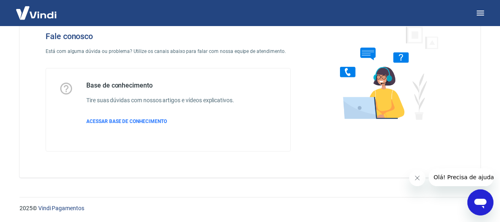  Describe the element at coordinates (37, 9) in the screenshot. I see `span: Olá! Precisa de ajuda?` at that location.